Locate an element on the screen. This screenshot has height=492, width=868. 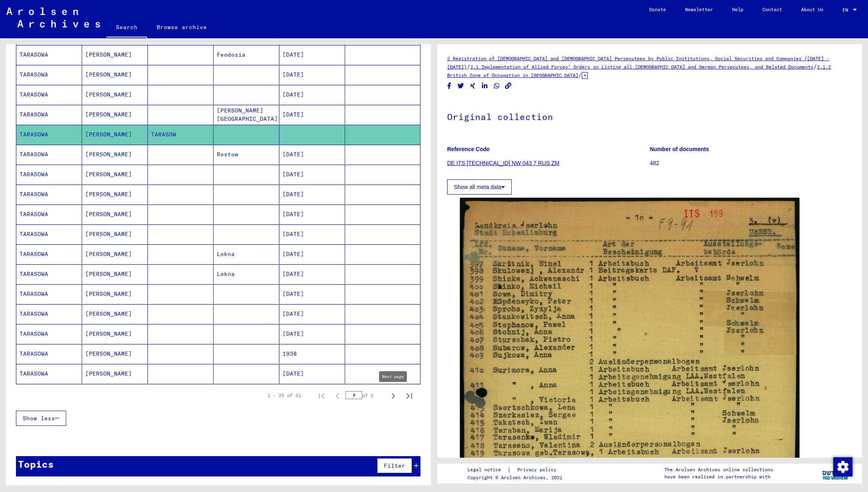
h1: Original collection is located at coordinates (649, 116).